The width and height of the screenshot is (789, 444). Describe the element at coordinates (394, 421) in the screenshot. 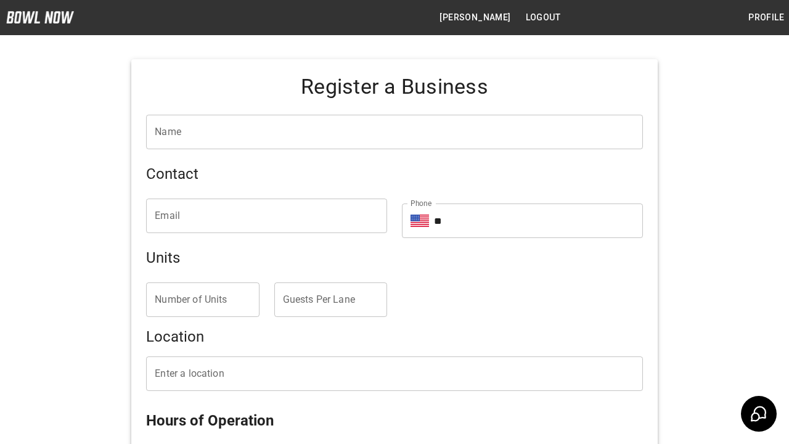

I see `h5: Hours of Operation` at that location.